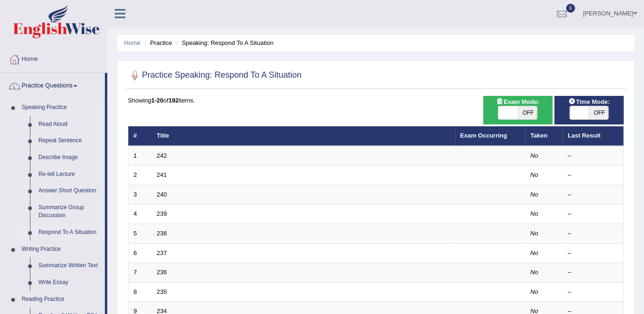 This screenshot has height=314, width=644. What do you see at coordinates (69, 191) in the screenshot?
I see `a: Answer Short Question` at bounding box center [69, 191].